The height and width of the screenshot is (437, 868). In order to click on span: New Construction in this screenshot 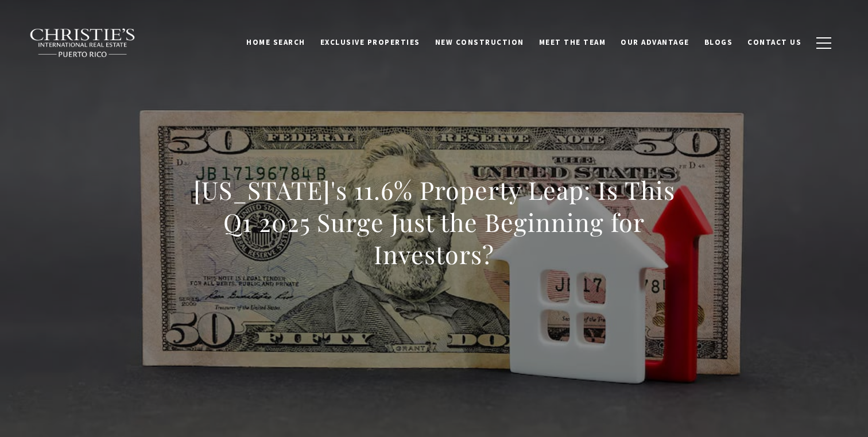, I will do `click(479, 42)`.